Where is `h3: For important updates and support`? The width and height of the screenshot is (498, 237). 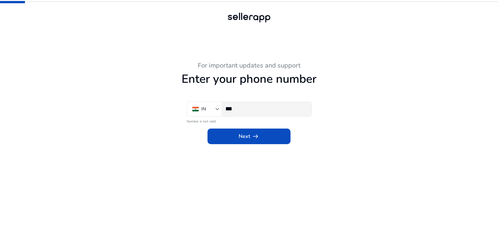
h3: For important updates and support is located at coordinates (249, 65).